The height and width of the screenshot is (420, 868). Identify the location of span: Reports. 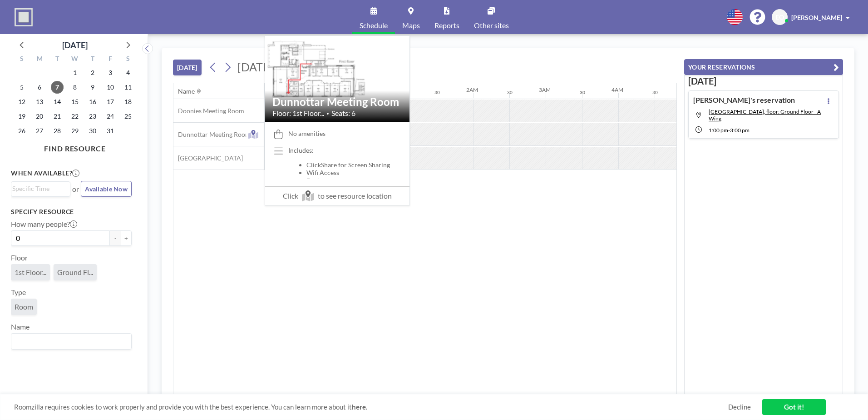
(447, 25).